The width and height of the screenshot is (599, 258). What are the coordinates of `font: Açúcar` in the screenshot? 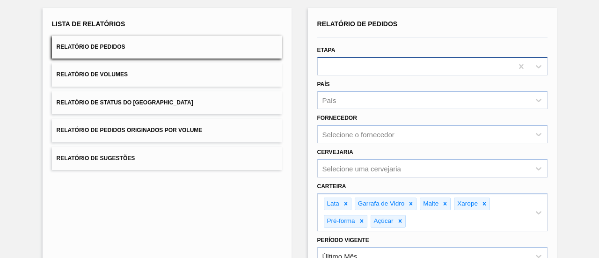 It's located at (384, 221).